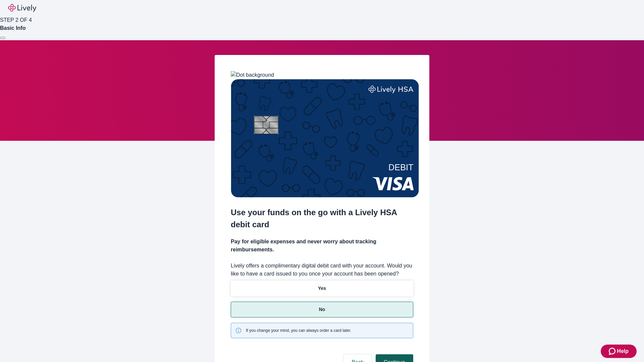 The image size is (644, 362). What do you see at coordinates (322, 288) in the screenshot?
I see `button: Yes` at bounding box center [322, 288].